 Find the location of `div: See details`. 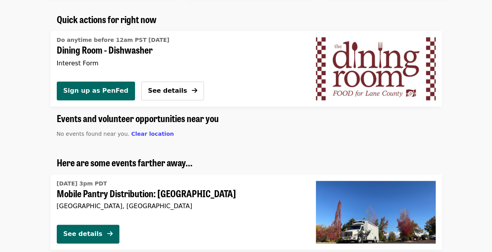

div: See details is located at coordinates (83, 234).